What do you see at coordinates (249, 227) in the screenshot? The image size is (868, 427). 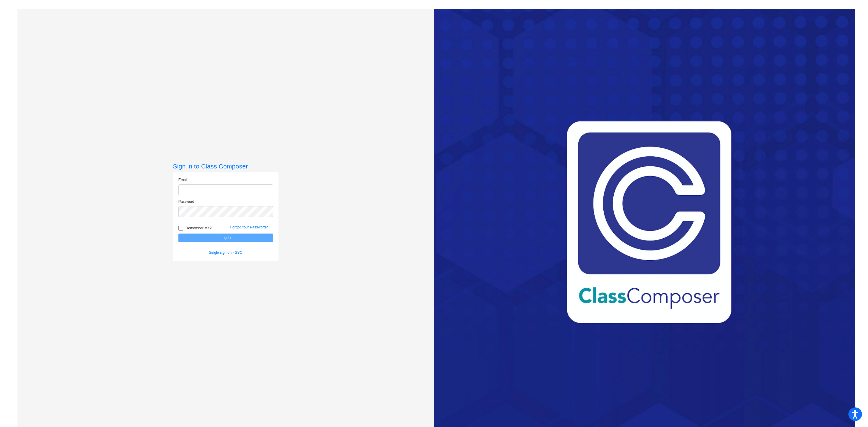 I see `a: Forgot Your Password?` at bounding box center [249, 227].